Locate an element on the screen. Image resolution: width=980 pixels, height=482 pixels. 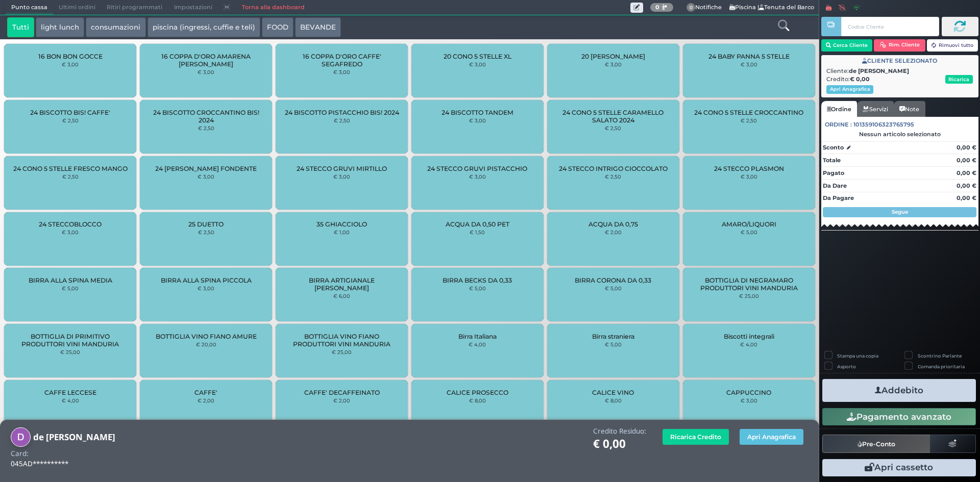
span: BOTTIGLIA VINO FIANO PRODUTTORI VINI MANDURIA is located at coordinates (342, 340).